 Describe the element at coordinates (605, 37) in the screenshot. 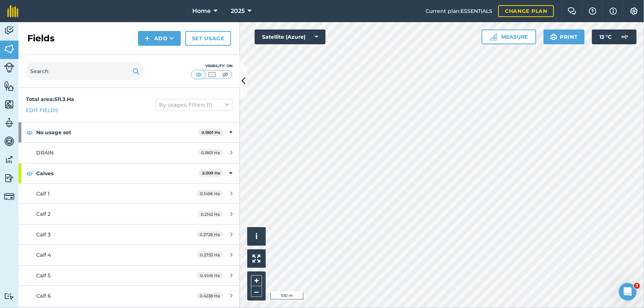

I see `span: 13 ° C` at that location.